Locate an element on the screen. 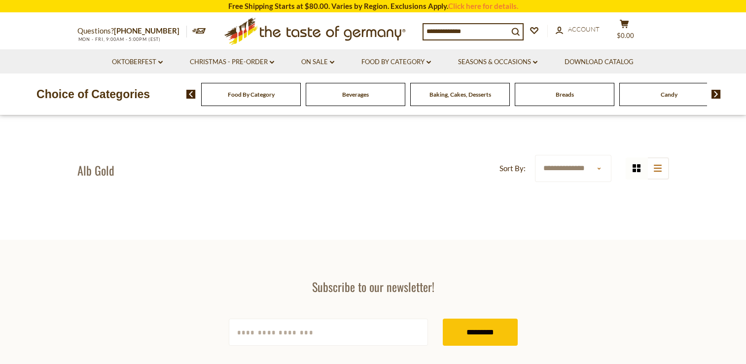 This screenshot has height=364, width=746. a: Beverages is located at coordinates (356, 94).